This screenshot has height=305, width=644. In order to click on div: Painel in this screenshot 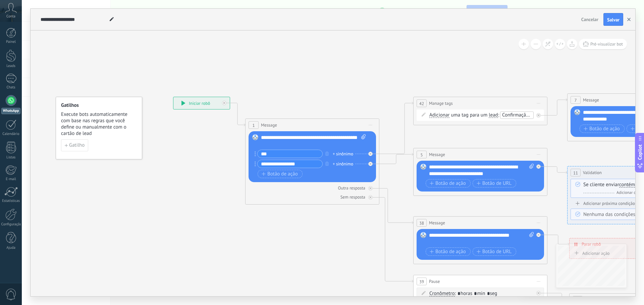, I will do `click(11, 42)`.